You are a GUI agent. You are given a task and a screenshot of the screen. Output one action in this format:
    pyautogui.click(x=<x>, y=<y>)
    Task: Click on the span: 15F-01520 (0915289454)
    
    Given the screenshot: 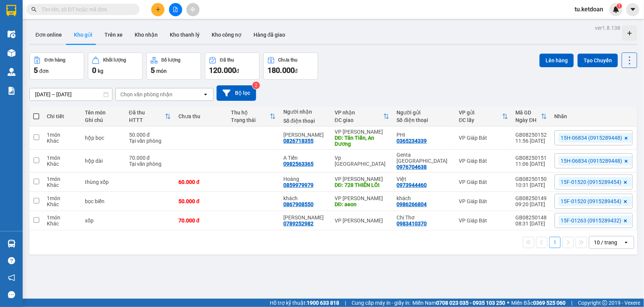 What is the action you would take?
    pyautogui.click(x=591, y=182)
    